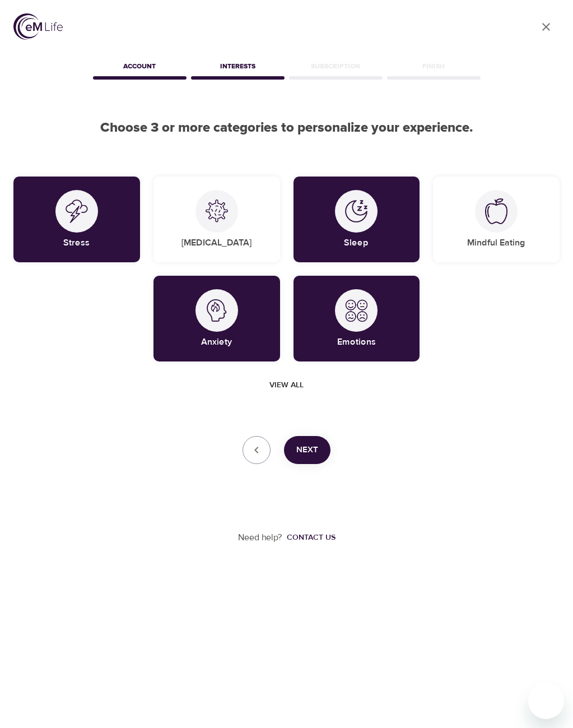  I want to click on h2: Choose 3 or more categories to personalize your experience., so click(286, 128).